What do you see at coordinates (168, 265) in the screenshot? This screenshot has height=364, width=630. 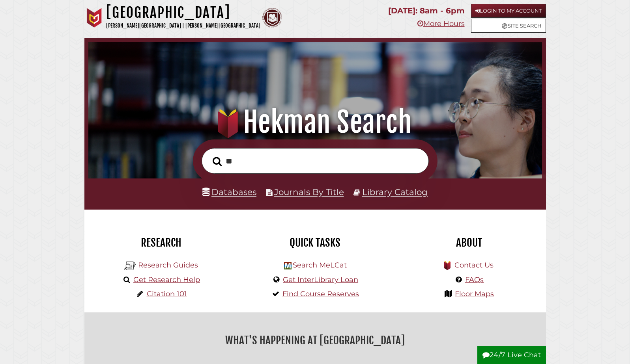 I see `a: Research Guides` at bounding box center [168, 265].